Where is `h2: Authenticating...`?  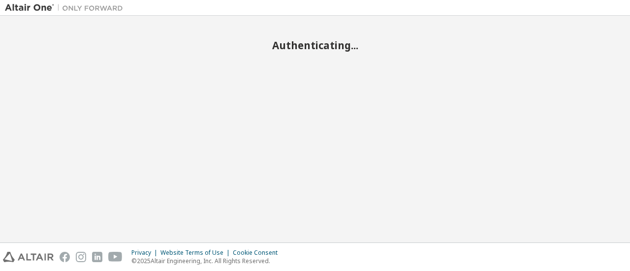
h2: Authenticating... is located at coordinates (315, 45).